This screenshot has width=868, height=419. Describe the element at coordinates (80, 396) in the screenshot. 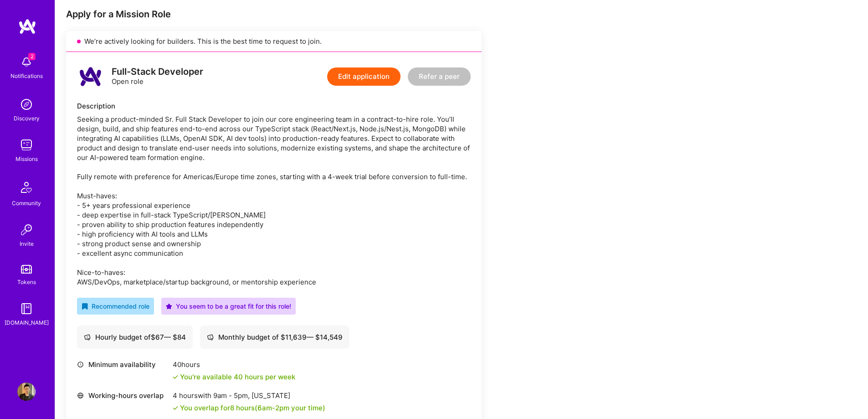

I see `i: icon World` at that location.